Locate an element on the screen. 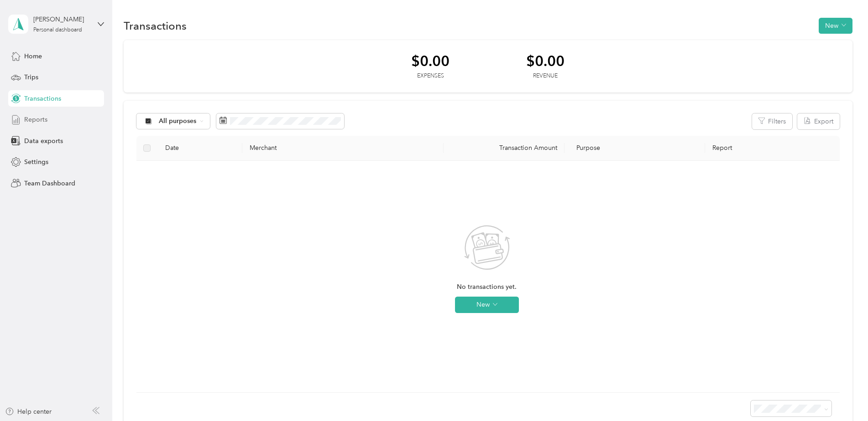 The width and height of the screenshot is (868, 421). span: All purposes is located at coordinates (178, 122).